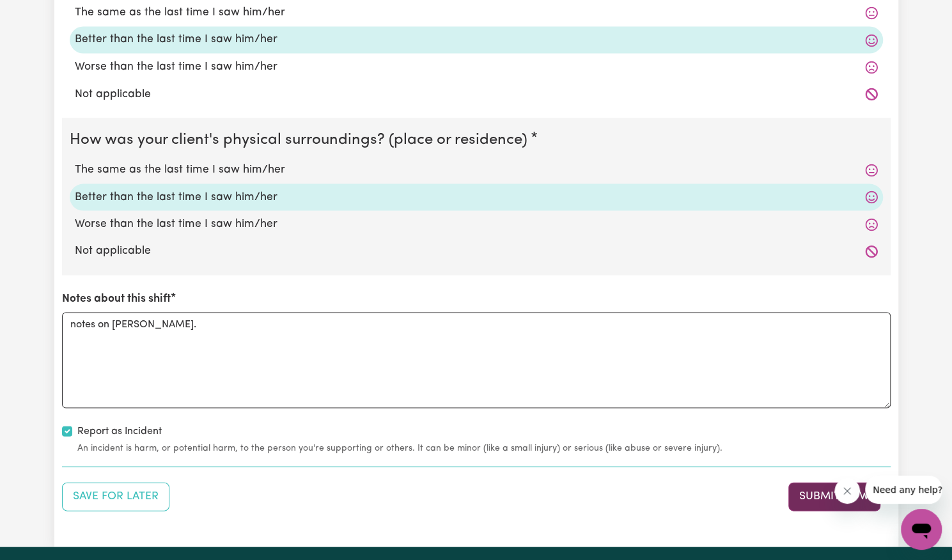 Image resolution: width=952 pixels, height=560 pixels. I want to click on button: Submit your job report, so click(834, 496).